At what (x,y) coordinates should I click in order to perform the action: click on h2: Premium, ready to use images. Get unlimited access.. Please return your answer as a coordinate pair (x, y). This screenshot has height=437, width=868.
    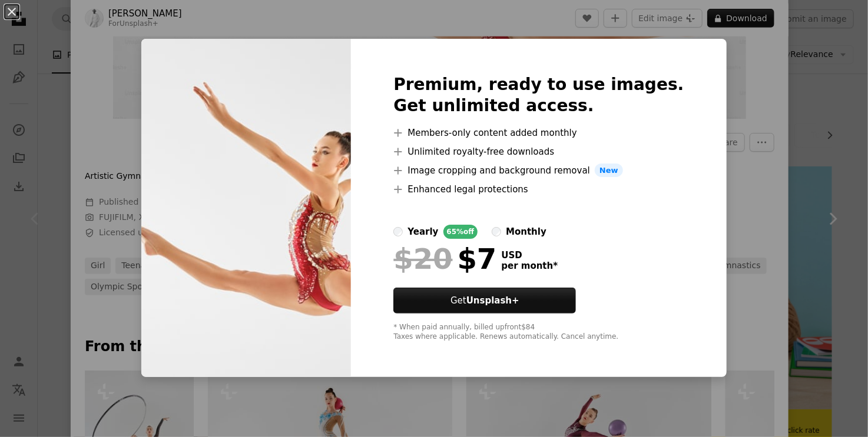
    Looking at the image, I should click on (538, 95).